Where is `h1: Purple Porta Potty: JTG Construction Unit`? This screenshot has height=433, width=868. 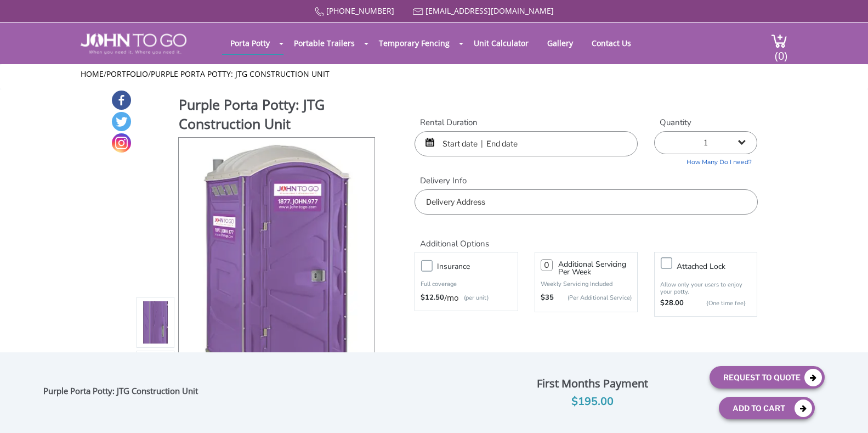
h1: Purple Porta Potty: JTG Construction Unit is located at coordinates (277, 115).